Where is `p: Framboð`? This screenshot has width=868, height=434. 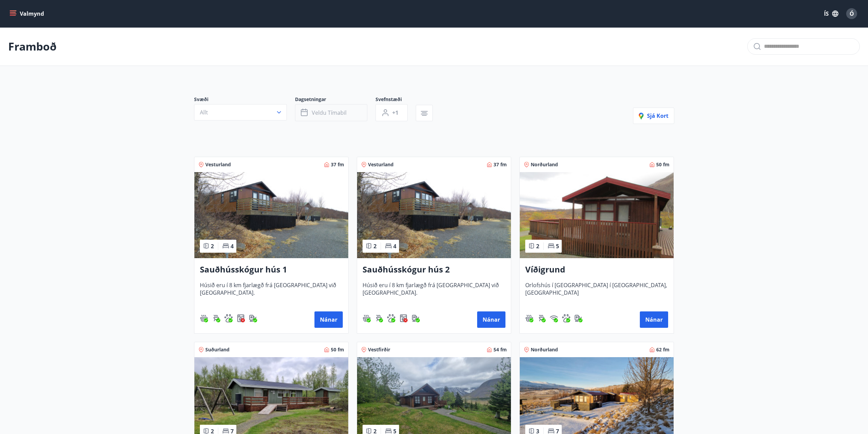
p: Framboð is located at coordinates (32, 46).